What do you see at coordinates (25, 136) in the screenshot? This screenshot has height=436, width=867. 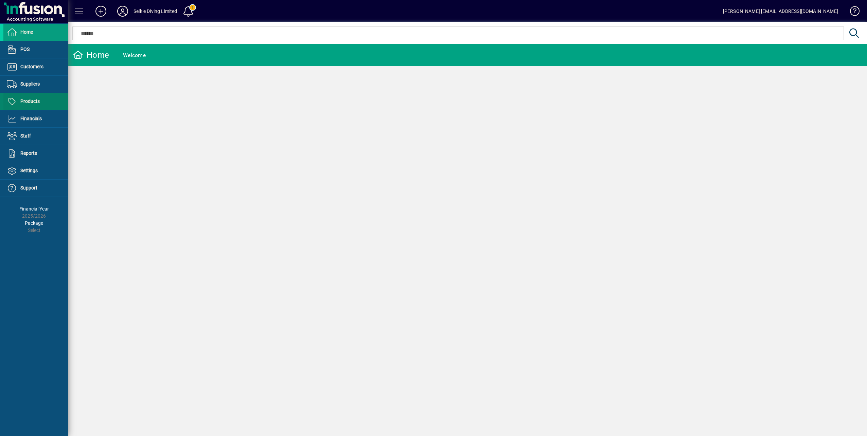 I see `span: Staff` at bounding box center [25, 136].